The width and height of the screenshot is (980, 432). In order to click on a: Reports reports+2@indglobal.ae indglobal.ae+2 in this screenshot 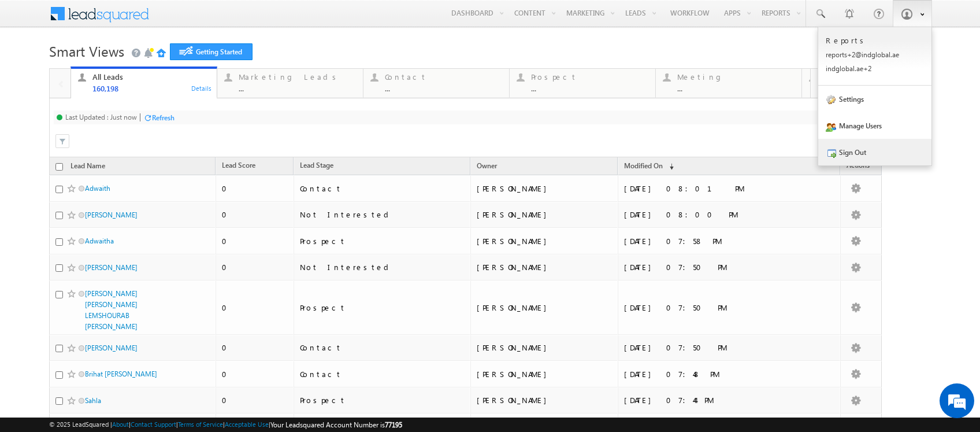, I will do `click(875, 56)`.